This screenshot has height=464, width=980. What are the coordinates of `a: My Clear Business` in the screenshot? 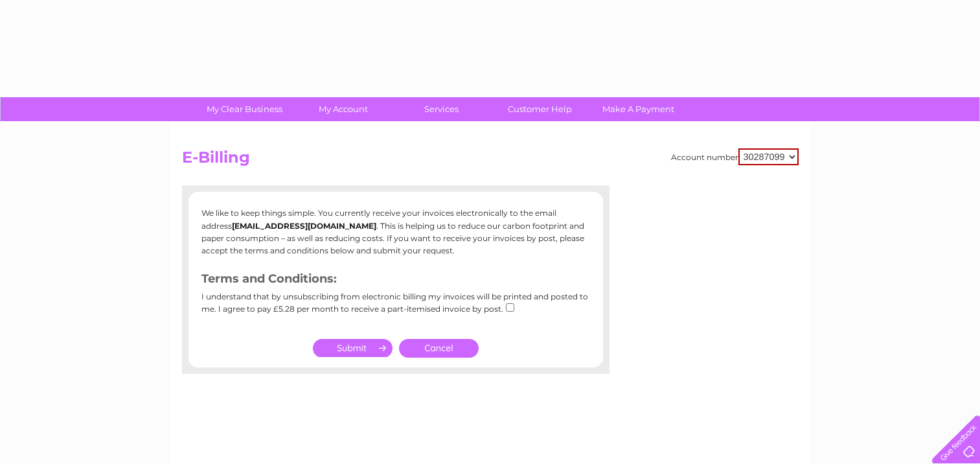 It's located at (244, 109).